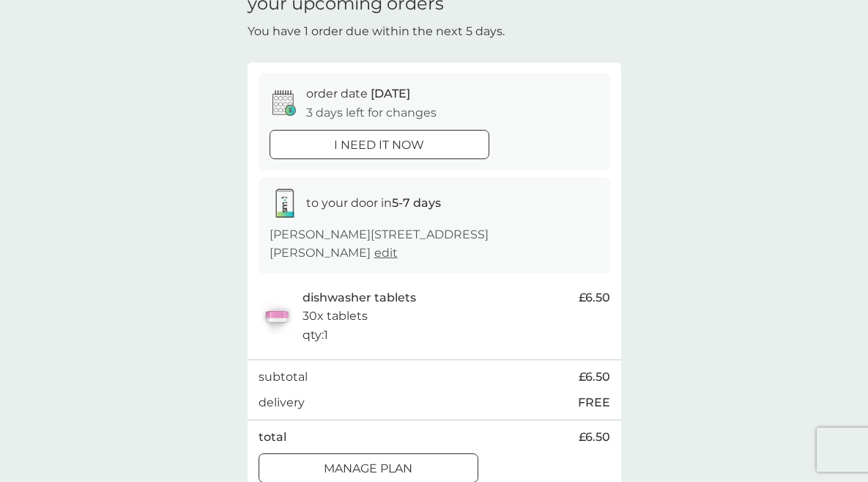 The image size is (868, 482). Describe the element at coordinates (315, 335) in the screenshot. I see `p: qty : 1` at that location.